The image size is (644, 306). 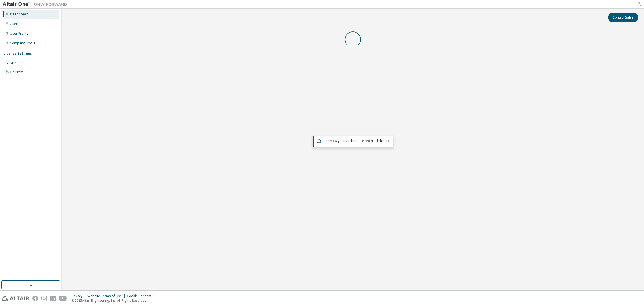 What do you see at coordinates (22, 43) in the screenshot?
I see `div: Company Profile` at bounding box center [22, 43].